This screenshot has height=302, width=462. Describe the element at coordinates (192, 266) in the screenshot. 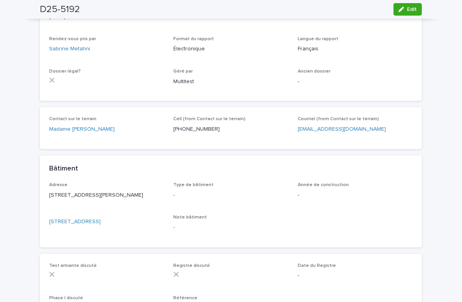

I see `span: Registre discuté` at that location.